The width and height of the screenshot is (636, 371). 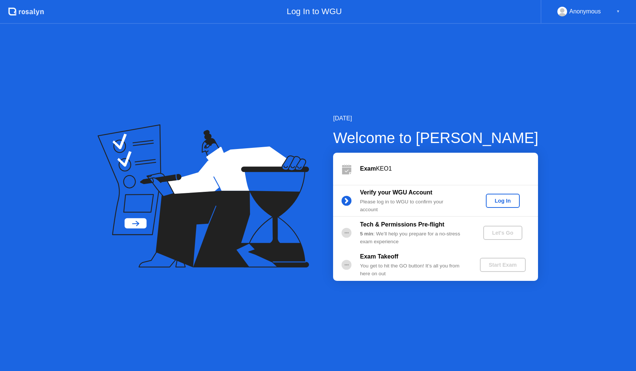 What do you see at coordinates (503, 233) in the screenshot?
I see `div: Let's Go` at bounding box center [503, 233].